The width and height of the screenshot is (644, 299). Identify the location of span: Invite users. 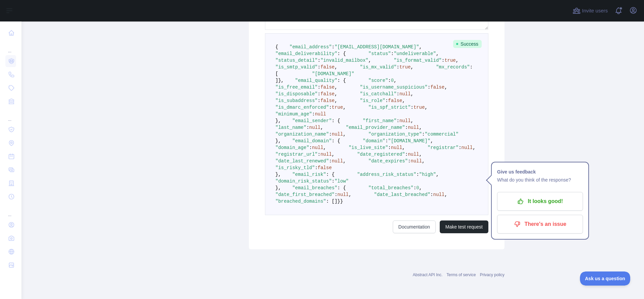
(595, 11).